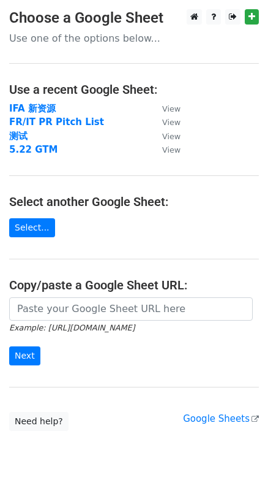 The width and height of the screenshot is (268, 477). Describe the element at coordinates (221, 418) in the screenshot. I see `a: Google Sheets` at that location.